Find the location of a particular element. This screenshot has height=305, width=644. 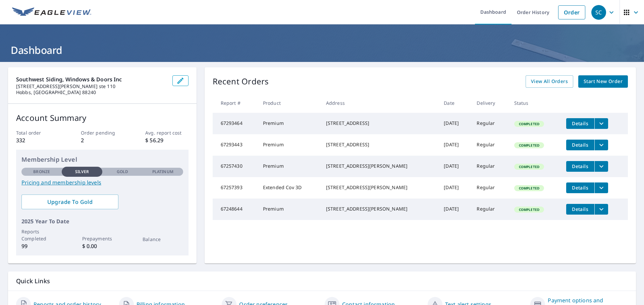

p: Total order is located at coordinates (38, 133).